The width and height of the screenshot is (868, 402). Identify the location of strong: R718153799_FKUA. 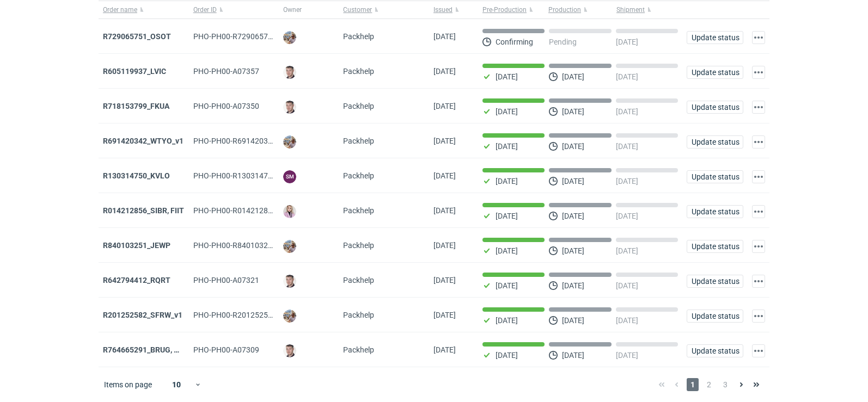
(136, 106).